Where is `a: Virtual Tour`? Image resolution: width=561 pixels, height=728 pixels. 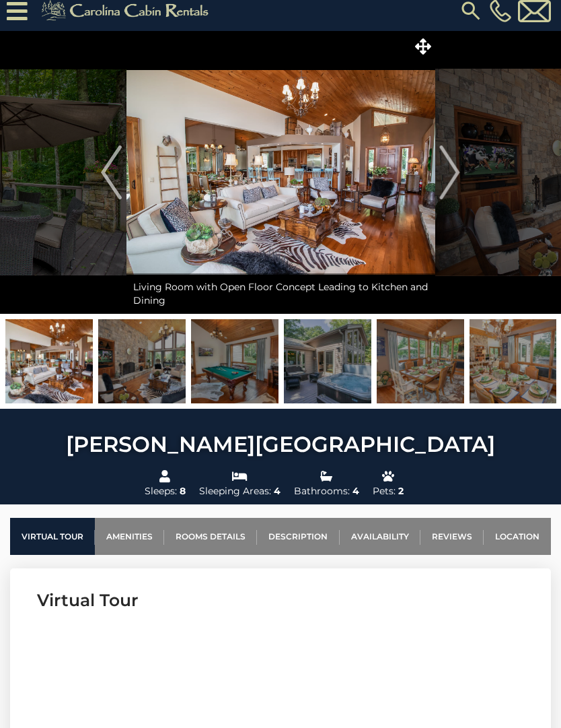 a: Virtual Tour is located at coordinates (53, 536).